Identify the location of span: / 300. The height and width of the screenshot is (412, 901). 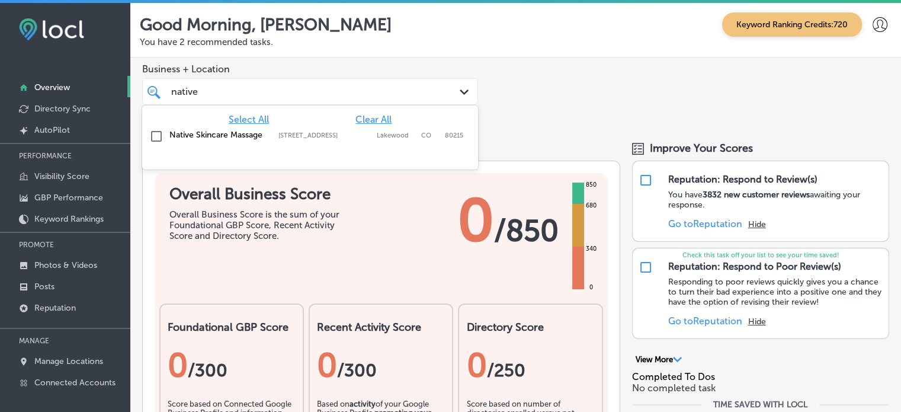
(207, 370).